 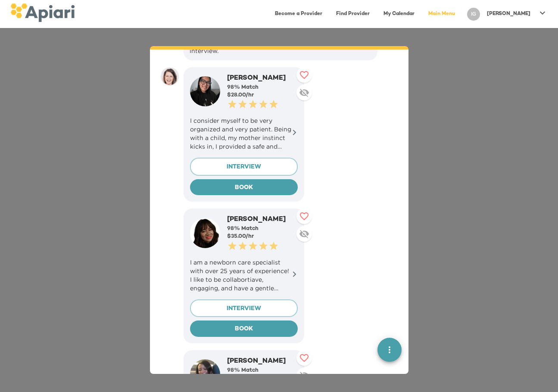 I want to click on p: I am a newborn care specialist with over 25 years of experience! I like to be collabortiave, enga..., so click(x=244, y=275).